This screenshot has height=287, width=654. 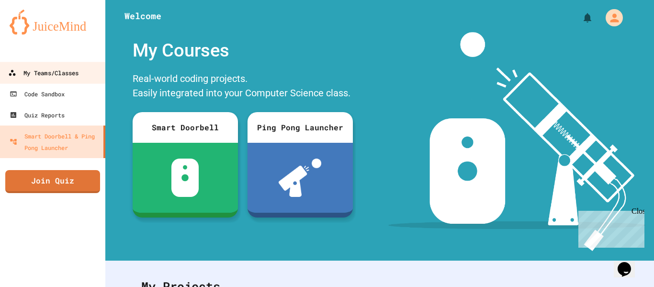 What do you see at coordinates (300, 127) in the screenshot?
I see `div: Ping Pong Launcher` at bounding box center [300, 127].